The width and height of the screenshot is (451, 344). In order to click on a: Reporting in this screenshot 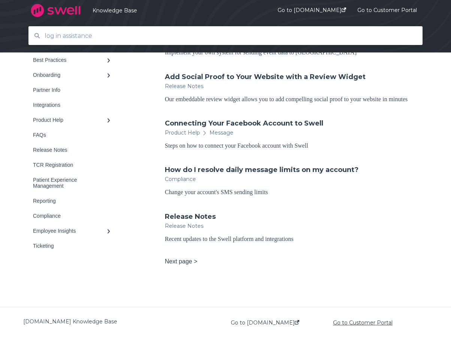, I will do `click(73, 201)`.